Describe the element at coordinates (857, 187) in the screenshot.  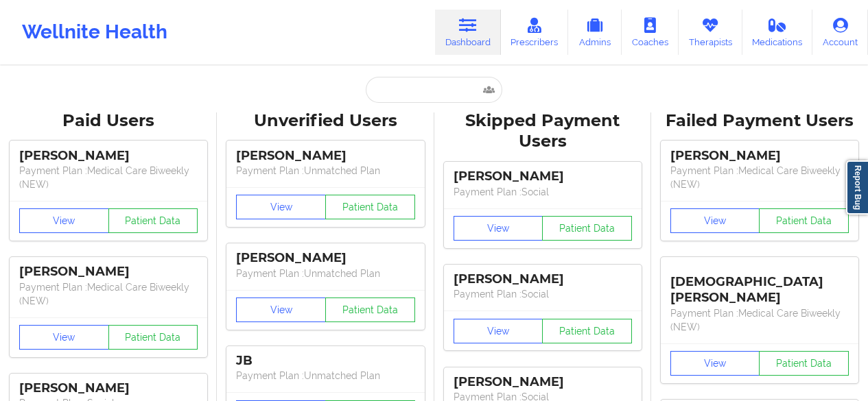
I see `a: Report Bug` at that location.